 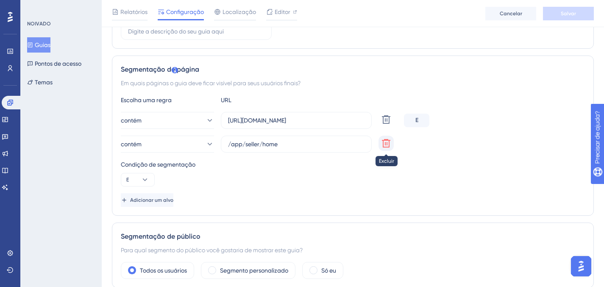 I want to click on font: Segmentação de público, so click(x=161, y=236).